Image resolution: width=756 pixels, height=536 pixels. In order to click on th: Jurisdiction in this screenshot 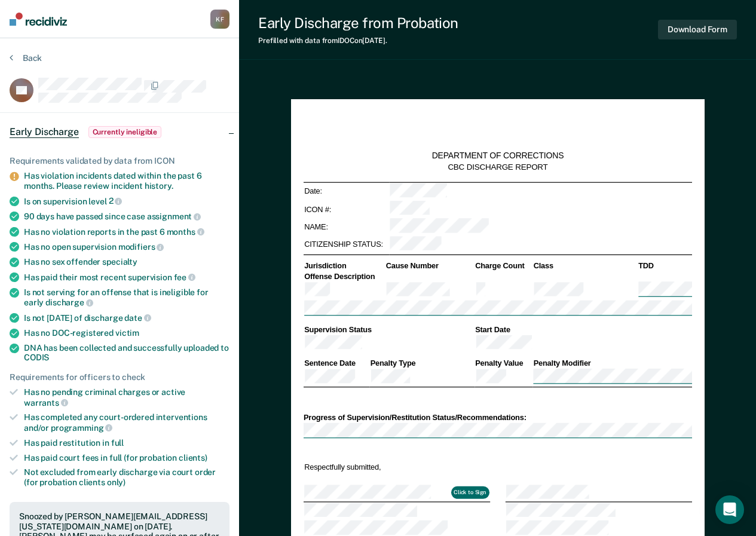, I will do `click(344, 266)`.